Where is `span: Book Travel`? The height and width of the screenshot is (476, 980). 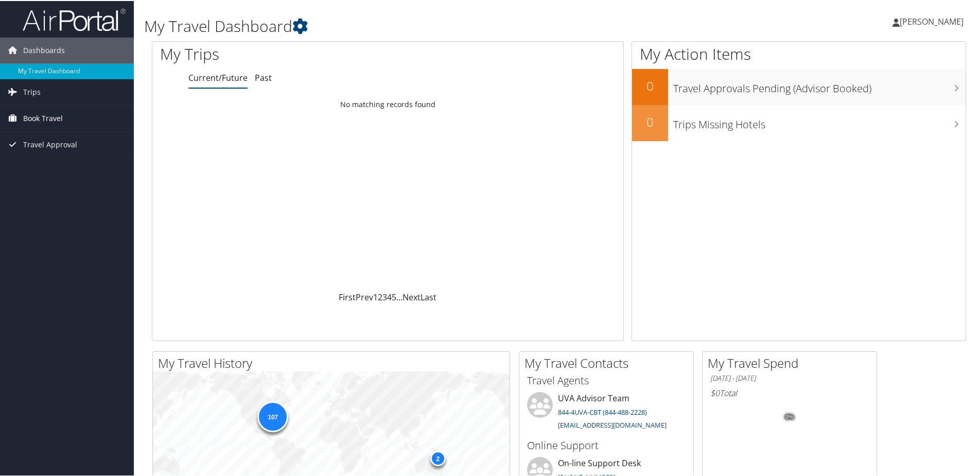
span: Book Travel is located at coordinates (43, 117).